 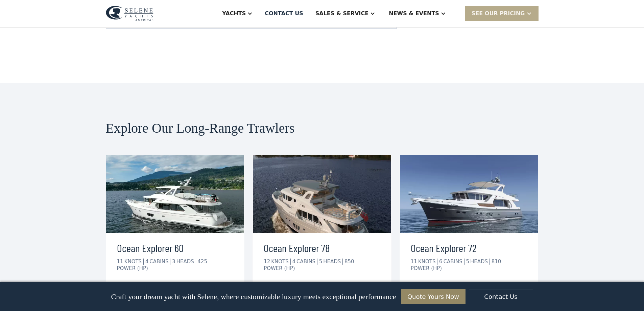 What do you see at coordinates (202, 262) in the screenshot?
I see `div: 425` at bounding box center [202, 262].